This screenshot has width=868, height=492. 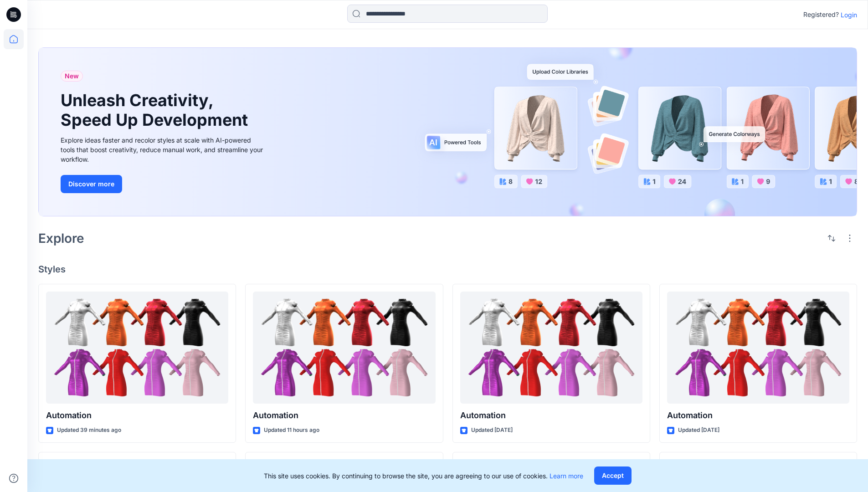 I want to click on h4: Styles, so click(x=447, y=269).